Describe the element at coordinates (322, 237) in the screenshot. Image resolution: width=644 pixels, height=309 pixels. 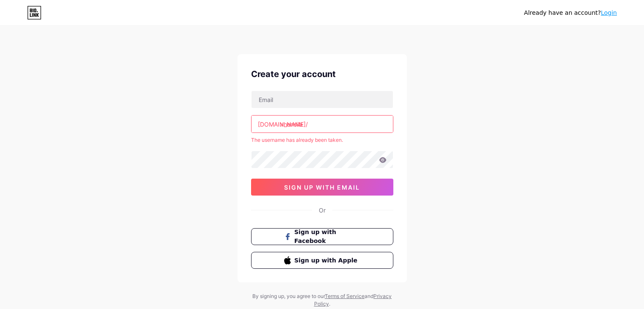
I see `button: Sign up with Facebook` at that location.